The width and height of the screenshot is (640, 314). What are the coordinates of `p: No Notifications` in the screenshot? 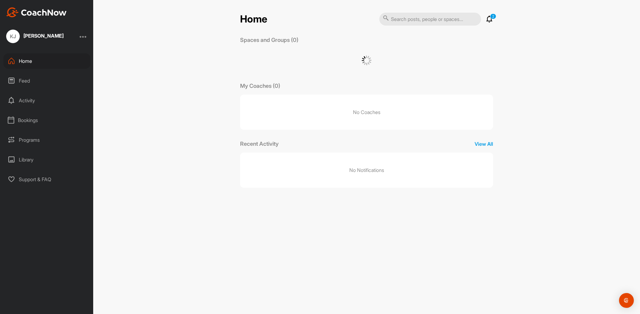 It's located at (367, 170).